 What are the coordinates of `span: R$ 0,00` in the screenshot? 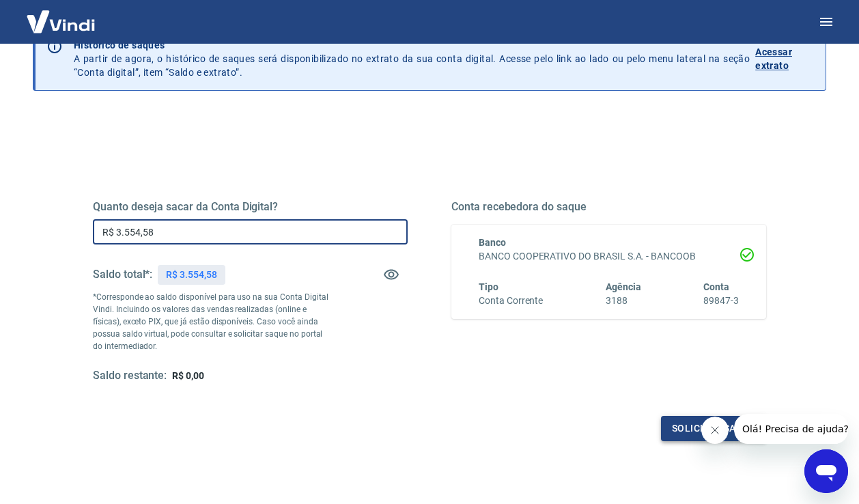 It's located at (187, 376).